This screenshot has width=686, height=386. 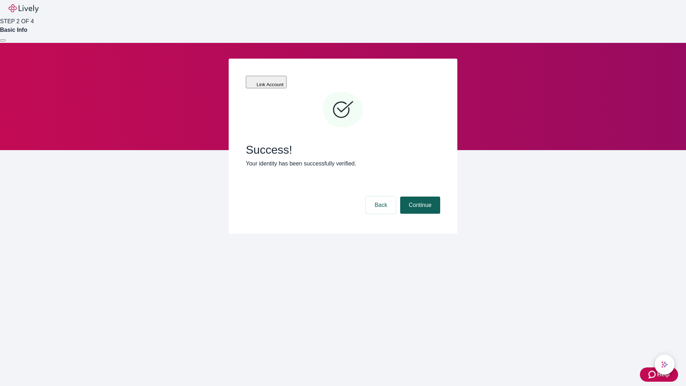 What do you see at coordinates (24, 9) in the screenshot?
I see `img: Lively` at bounding box center [24, 9].